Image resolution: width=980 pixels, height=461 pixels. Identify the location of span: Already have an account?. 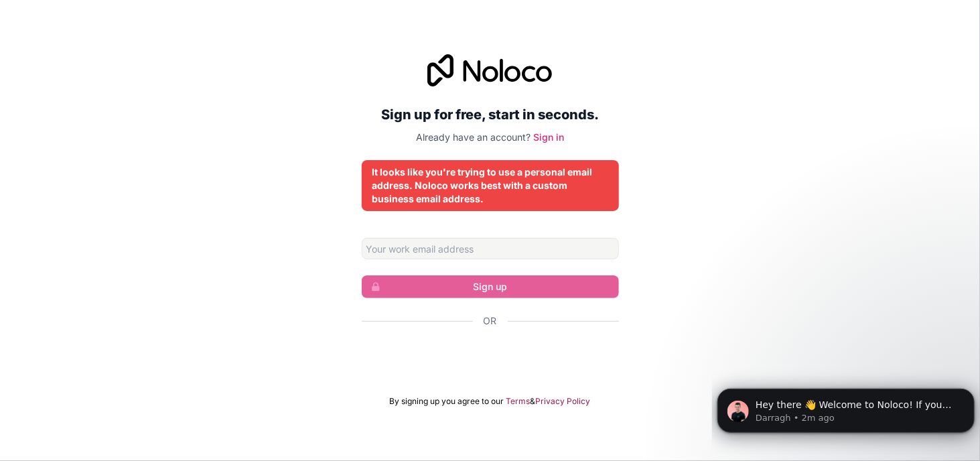
(473, 137).